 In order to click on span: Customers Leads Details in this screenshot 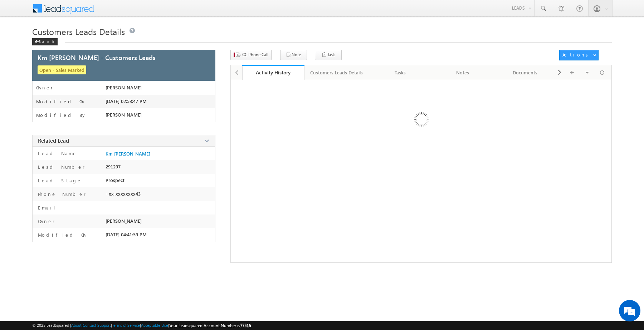, I will do `click(79, 31)`.